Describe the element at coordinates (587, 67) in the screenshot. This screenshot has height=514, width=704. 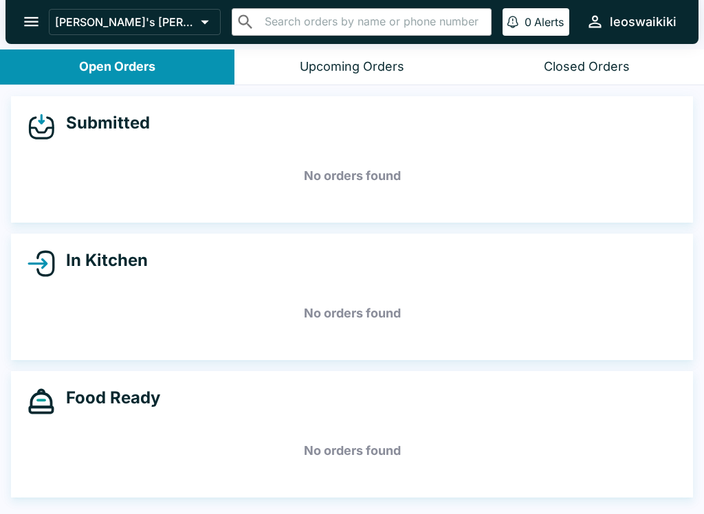
I see `div: Closed Orders` at that location.